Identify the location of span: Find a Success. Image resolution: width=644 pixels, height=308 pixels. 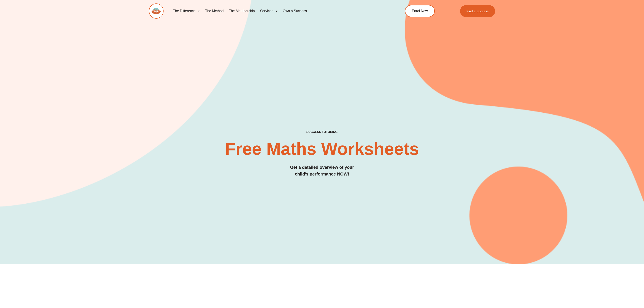
(478, 11).